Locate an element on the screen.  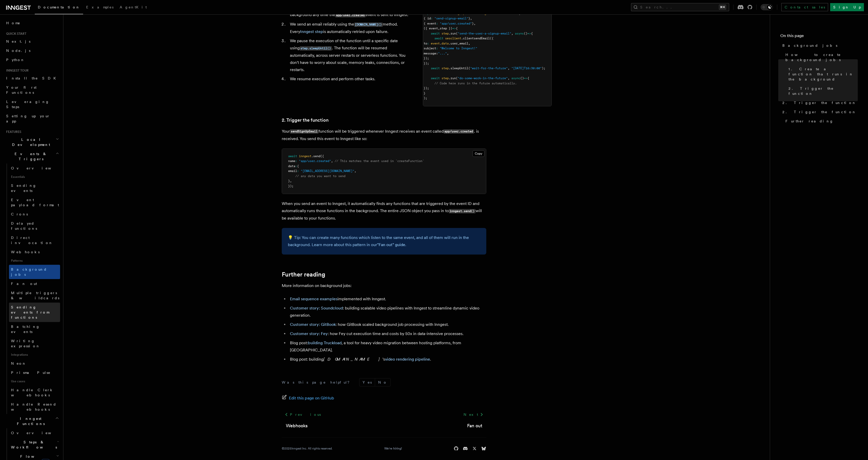
button: Events & Triggers is located at coordinates (32, 157).